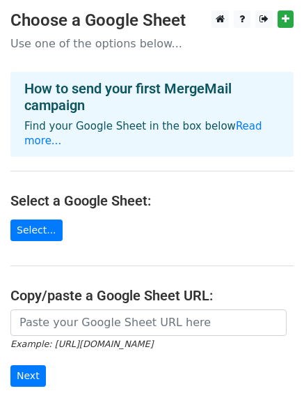  Describe the element at coordinates (152, 97) in the screenshot. I see `h4: How to send your first MergeMail campaign` at that location.